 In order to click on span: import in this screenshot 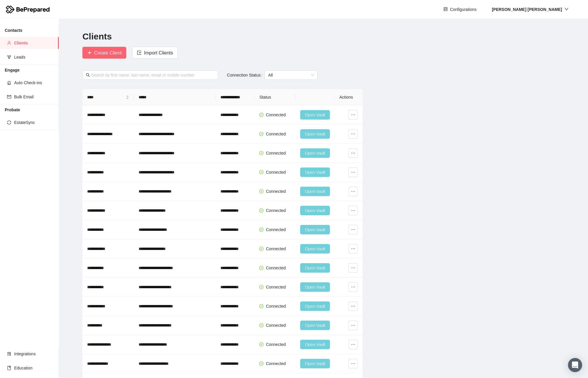, I will do `click(139, 53)`.